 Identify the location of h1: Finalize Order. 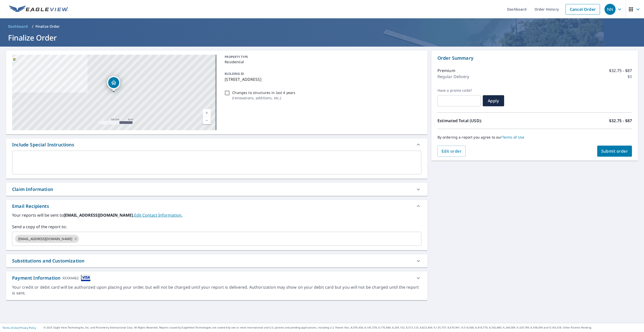
(322, 38).